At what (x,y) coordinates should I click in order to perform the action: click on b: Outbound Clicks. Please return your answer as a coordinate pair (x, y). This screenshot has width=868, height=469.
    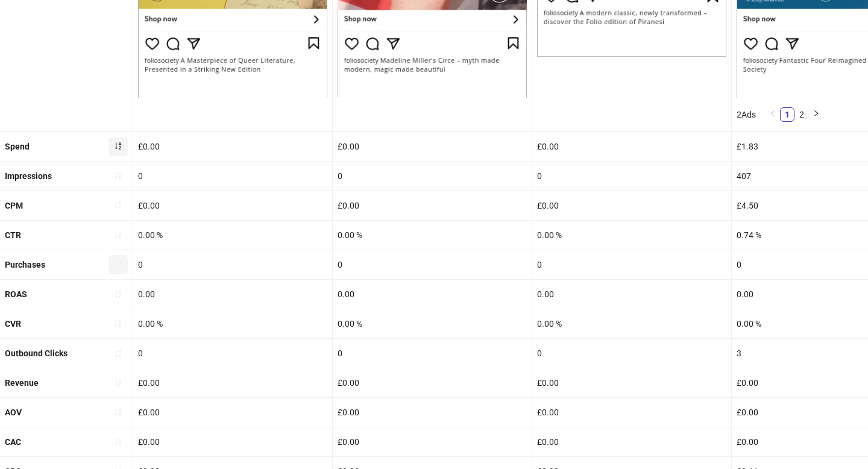
    Looking at the image, I should click on (36, 353).